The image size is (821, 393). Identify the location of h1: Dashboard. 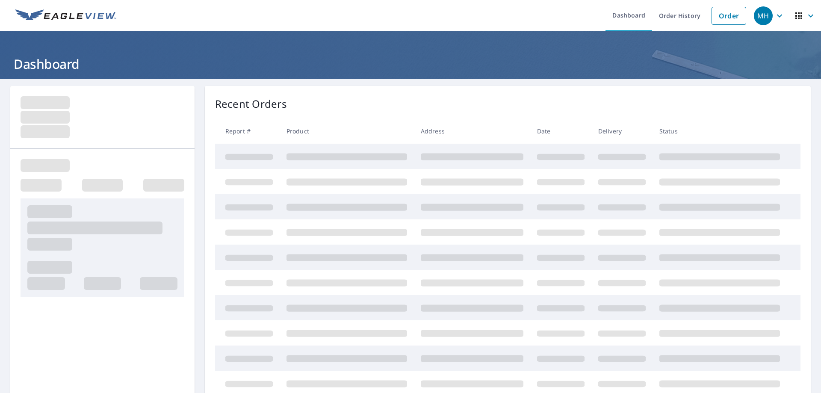
(411, 64).